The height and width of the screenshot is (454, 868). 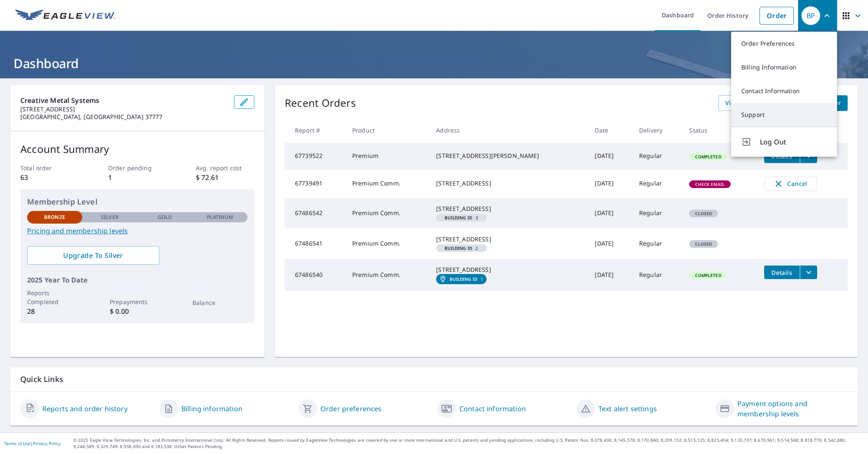 What do you see at coordinates (784, 44) in the screenshot?
I see `a: Order Preferences` at bounding box center [784, 44].